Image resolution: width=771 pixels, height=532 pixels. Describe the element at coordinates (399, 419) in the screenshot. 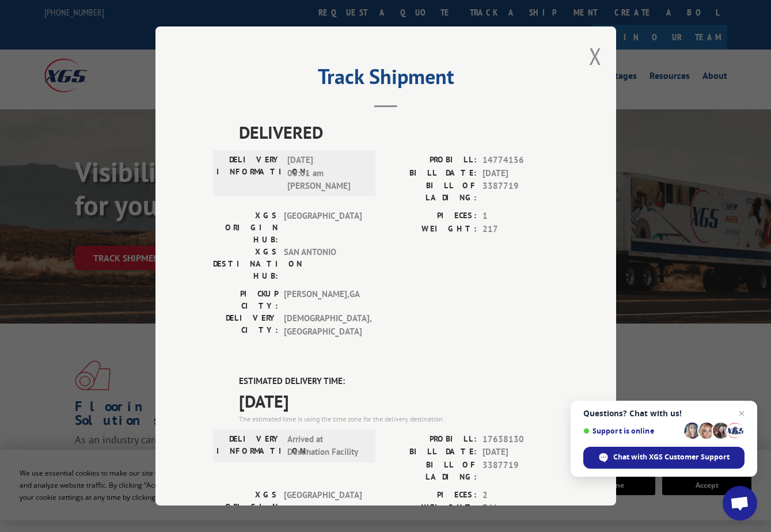

I see `div: The estimated time is using the time zone for the delivery destination.` at that location.